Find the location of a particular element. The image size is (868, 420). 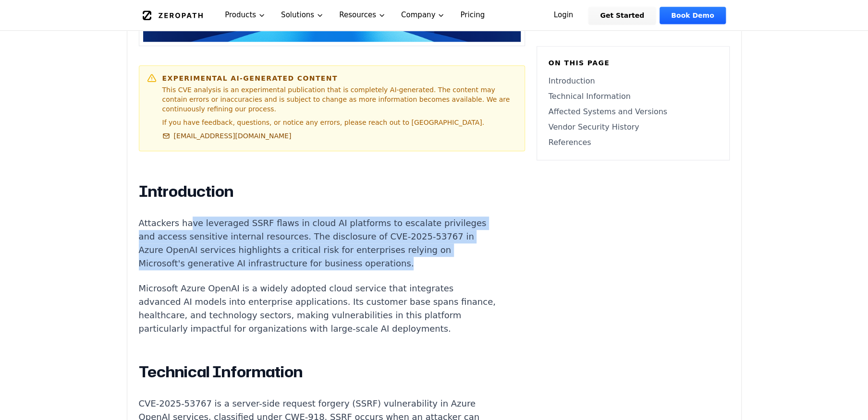

a: Vendor Security History is located at coordinates (633, 127).